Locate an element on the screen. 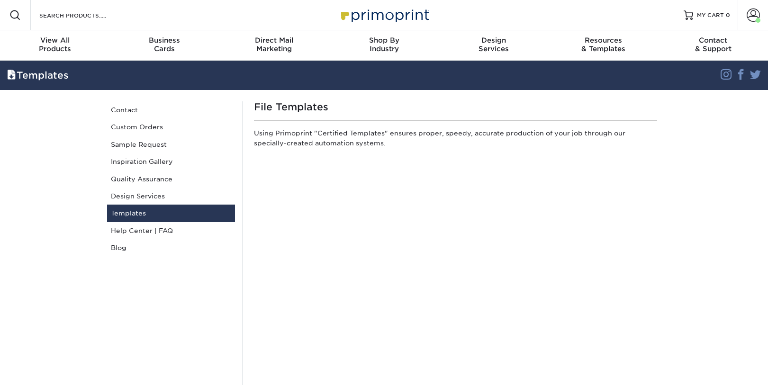  div: Services is located at coordinates (494, 45).